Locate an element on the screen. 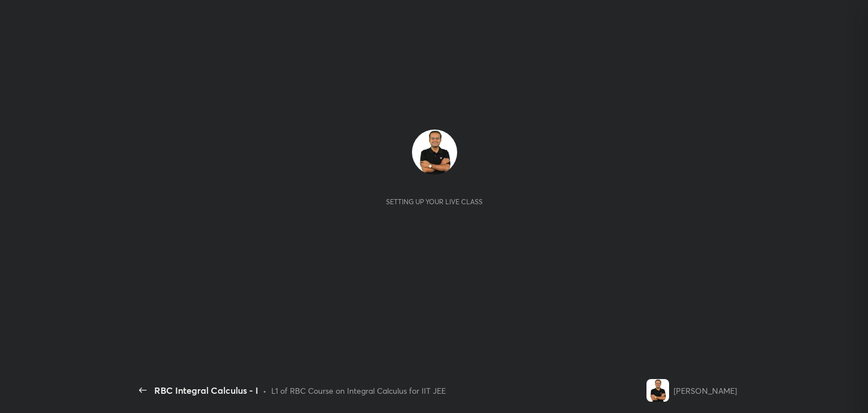  div: Setting up your live class is located at coordinates (434, 201).